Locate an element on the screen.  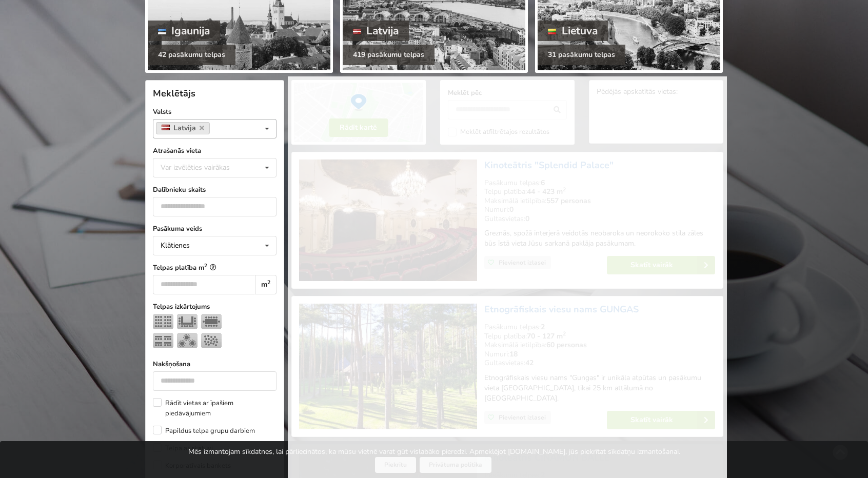
label: Valsts is located at coordinates (215, 112).